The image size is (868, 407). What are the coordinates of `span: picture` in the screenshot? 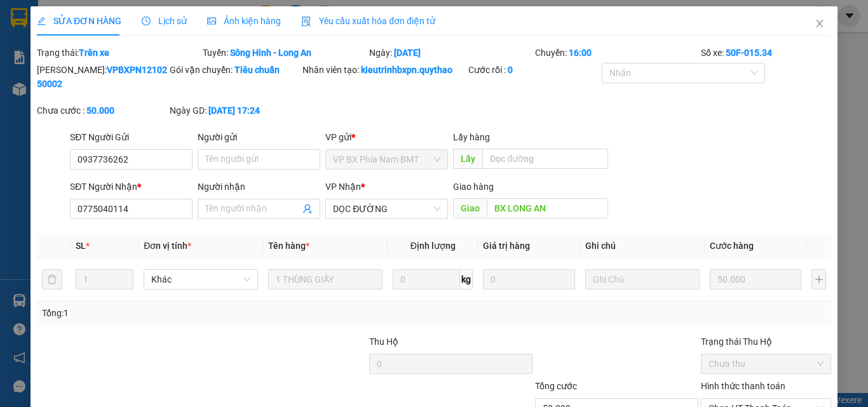 It's located at (212, 21).